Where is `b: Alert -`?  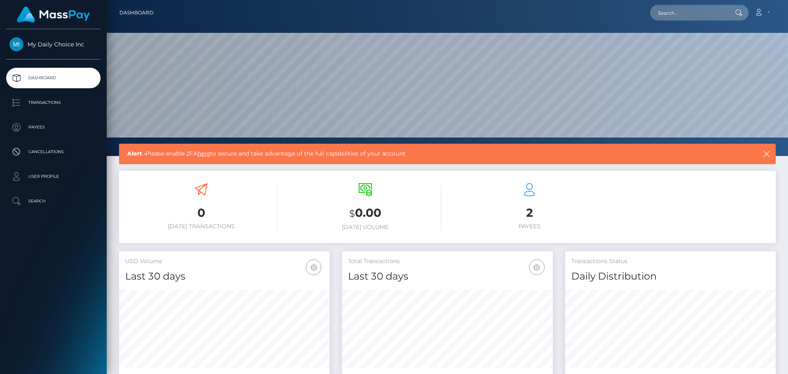
b: Alert - is located at coordinates (136, 153).